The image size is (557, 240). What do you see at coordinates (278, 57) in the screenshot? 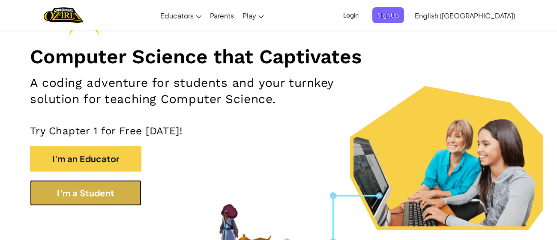
I see `h1: Computer Science that Captivates` at bounding box center [278, 57].